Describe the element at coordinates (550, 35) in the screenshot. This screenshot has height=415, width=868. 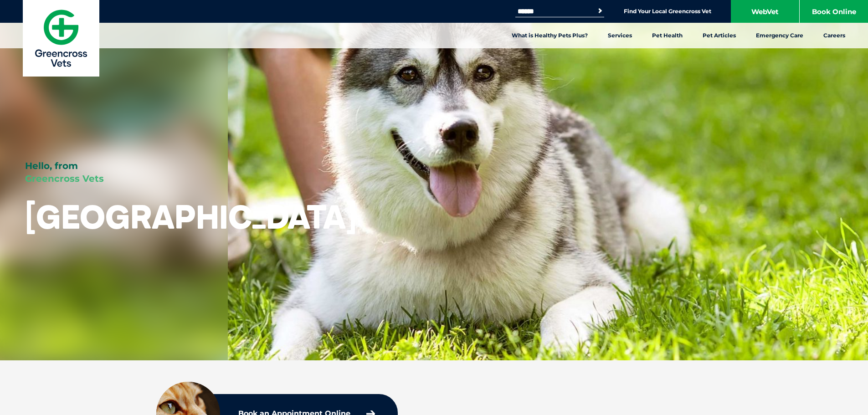
I see `a: What is Healthy Pets Plus?` at that location.